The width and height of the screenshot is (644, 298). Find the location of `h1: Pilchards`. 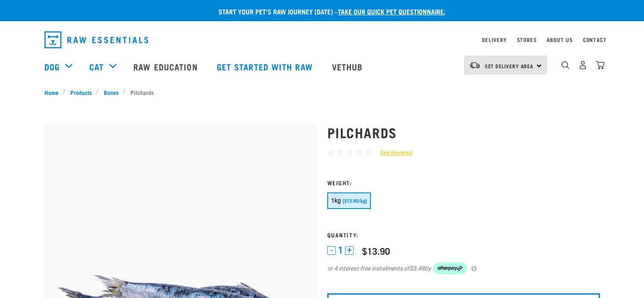

h1: Pilchards is located at coordinates (464, 132).